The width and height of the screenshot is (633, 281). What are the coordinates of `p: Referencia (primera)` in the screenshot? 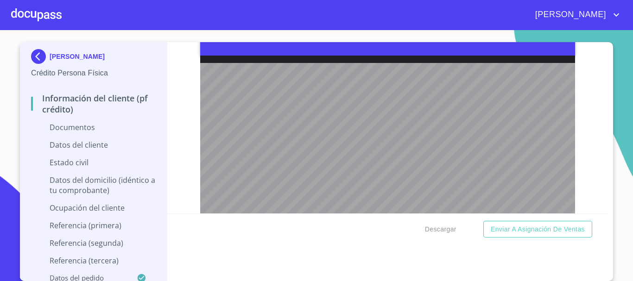 It's located at (93, 226).